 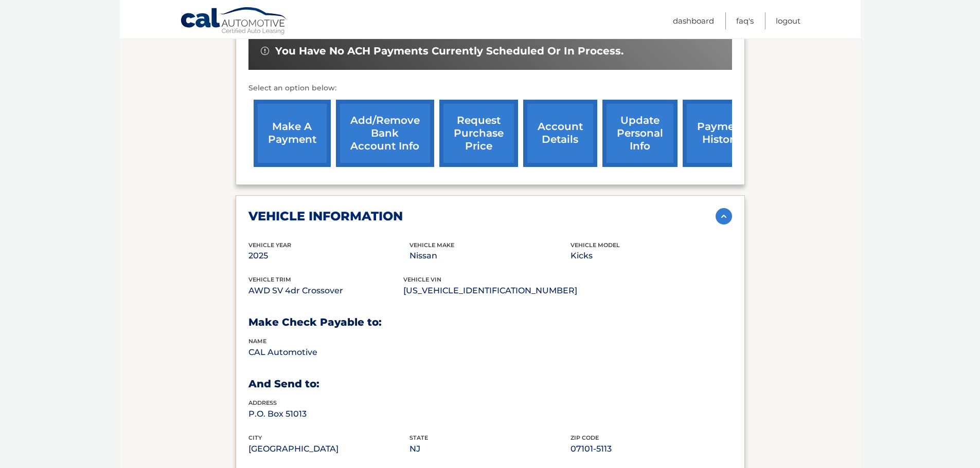 What do you see at coordinates (745, 20) in the screenshot?
I see `a: FAQ's` at bounding box center [745, 20].